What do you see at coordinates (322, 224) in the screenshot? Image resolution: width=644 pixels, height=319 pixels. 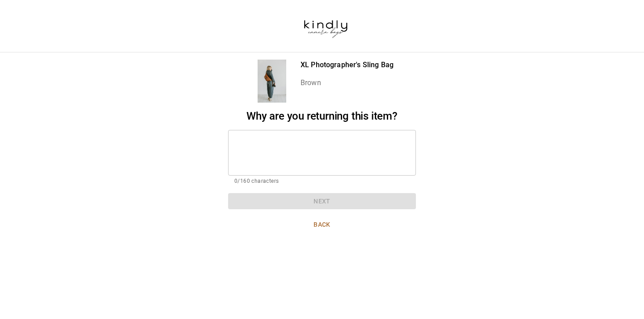 I see `button: Back` at bounding box center [322, 224].